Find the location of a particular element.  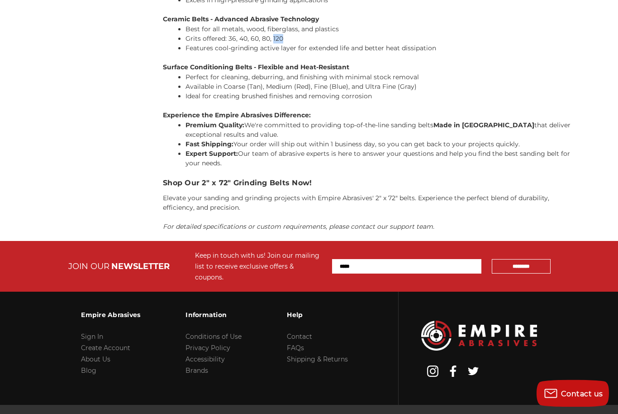

a: Accessibility is located at coordinates (205, 359).